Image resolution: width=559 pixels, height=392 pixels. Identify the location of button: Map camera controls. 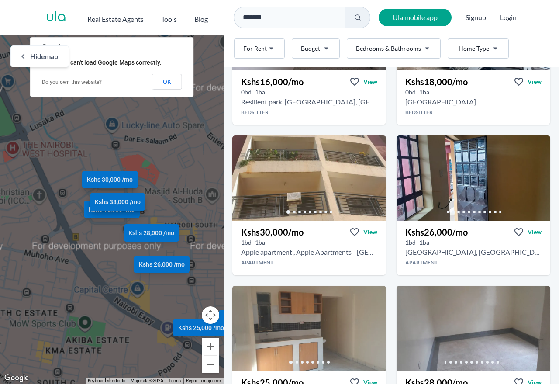
(210, 315).